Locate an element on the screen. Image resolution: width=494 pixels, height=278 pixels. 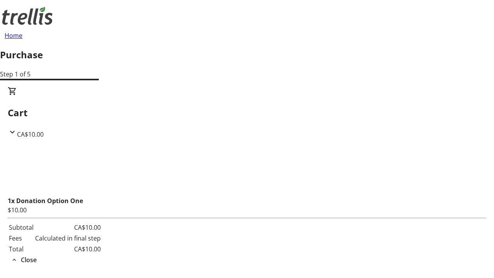
td: Total is located at coordinates (21, 249).